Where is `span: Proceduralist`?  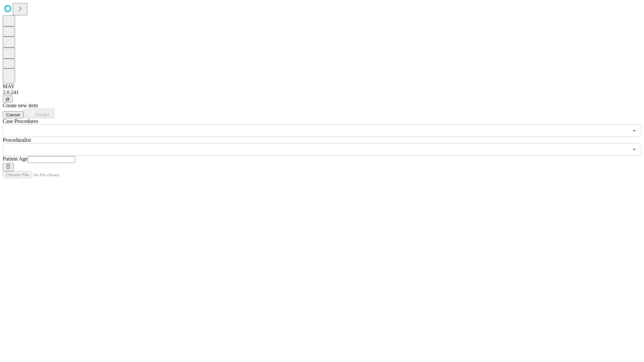 span: Proceduralist is located at coordinates (17, 140).